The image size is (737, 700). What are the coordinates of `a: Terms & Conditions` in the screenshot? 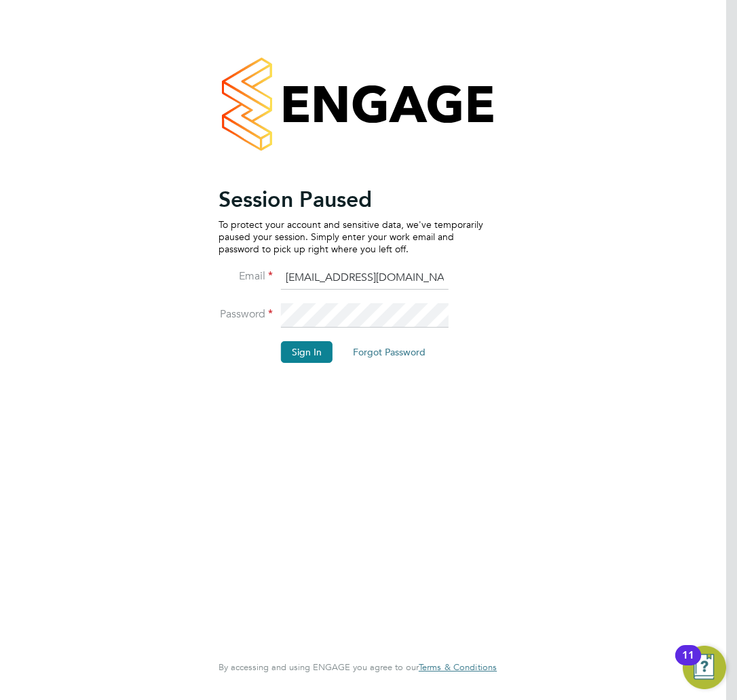 It's located at (457, 668).